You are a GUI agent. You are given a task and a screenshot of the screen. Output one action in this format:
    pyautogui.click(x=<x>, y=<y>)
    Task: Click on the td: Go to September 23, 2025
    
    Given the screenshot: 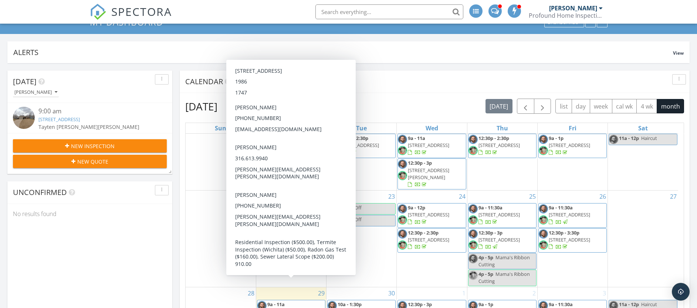 What is the action you would take?
    pyautogui.click(x=362, y=239)
    